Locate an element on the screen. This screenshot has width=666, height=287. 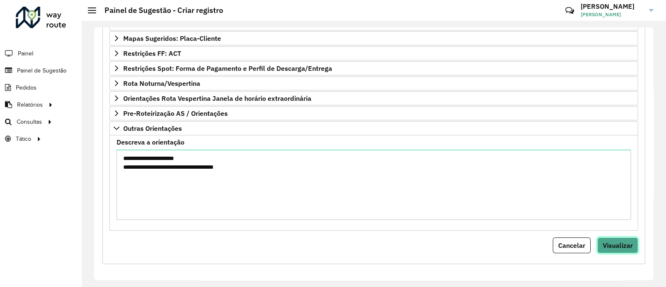
span: Pre-Roteirização AS / Orientações is located at coordinates (175, 113).